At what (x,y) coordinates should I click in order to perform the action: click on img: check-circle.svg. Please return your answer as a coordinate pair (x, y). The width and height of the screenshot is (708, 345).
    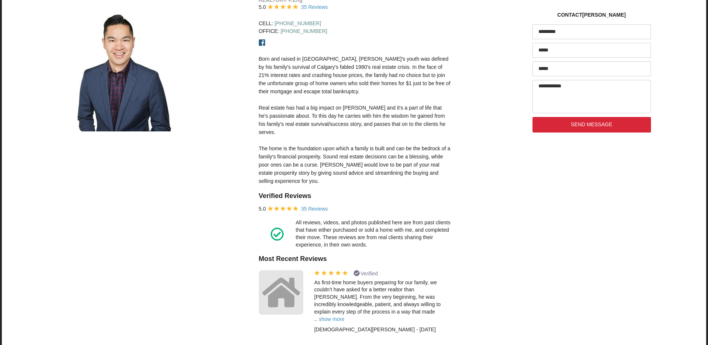
    Looking at the image, I should click on (277, 234).